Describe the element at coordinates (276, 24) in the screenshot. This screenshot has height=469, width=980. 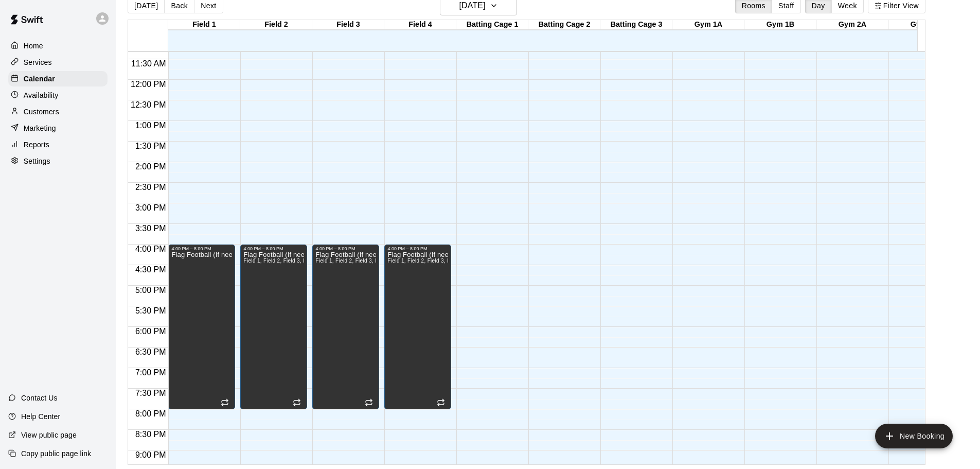
I see `div: Field 2` at that location.